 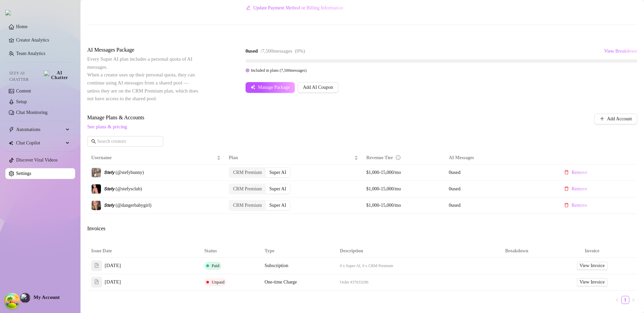 I want to click on strong: 0 used, so click(x=251, y=51).